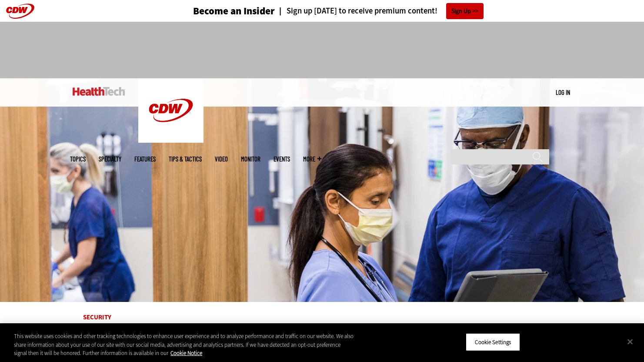 This screenshot has height=362, width=644. What do you see at coordinates (493, 342) in the screenshot?
I see `button: Cookie Settings` at bounding box center [493, 342].